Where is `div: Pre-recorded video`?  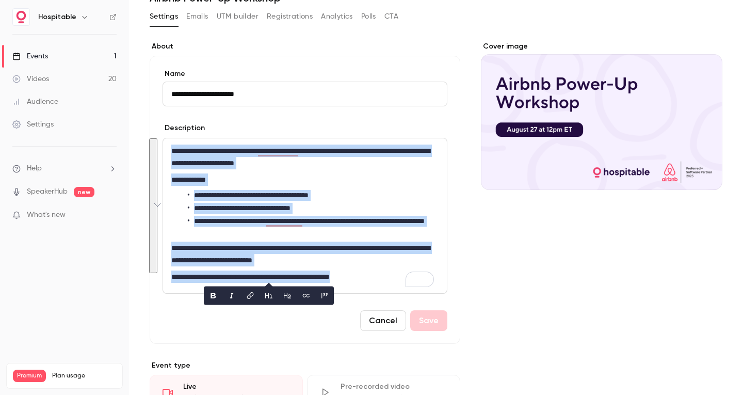 div: Pre-recorded video is located at coordinates (393, 386).